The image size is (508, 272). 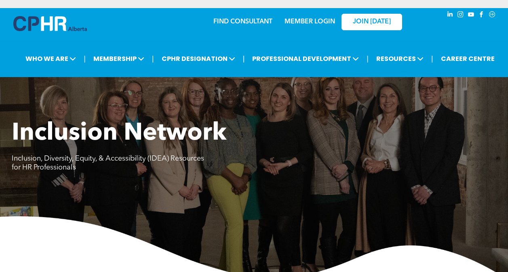 I want to click on a: Social network, so click(x=492, y=15).